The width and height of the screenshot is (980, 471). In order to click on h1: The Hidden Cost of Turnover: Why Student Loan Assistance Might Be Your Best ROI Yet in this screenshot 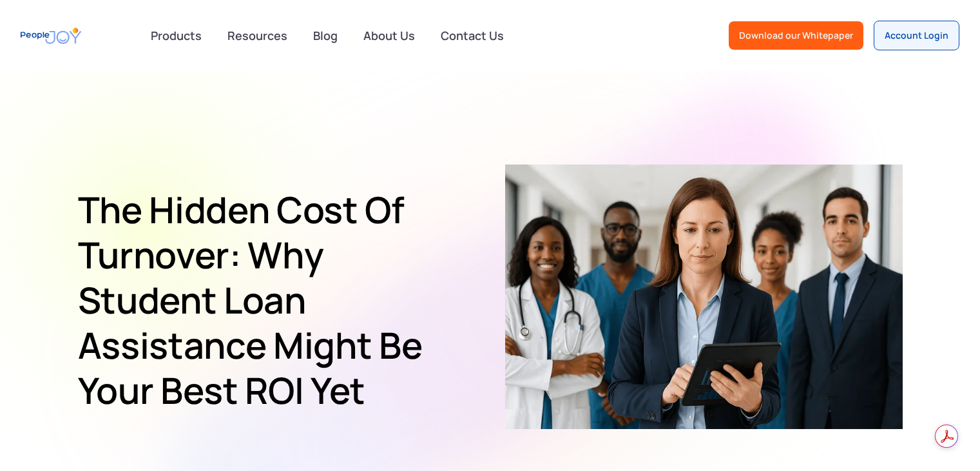, I will do `click(272, 300)`.